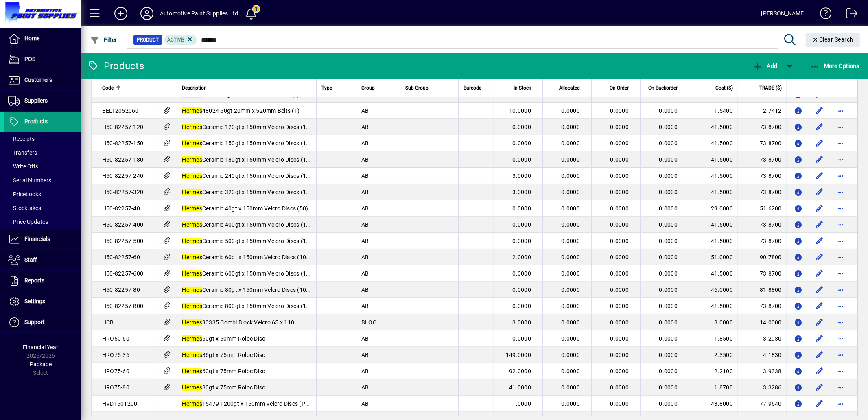  What do you see at coordinates (43, 322) in the screenshot?
I see `a: Support` at bounding box center [43, 322].